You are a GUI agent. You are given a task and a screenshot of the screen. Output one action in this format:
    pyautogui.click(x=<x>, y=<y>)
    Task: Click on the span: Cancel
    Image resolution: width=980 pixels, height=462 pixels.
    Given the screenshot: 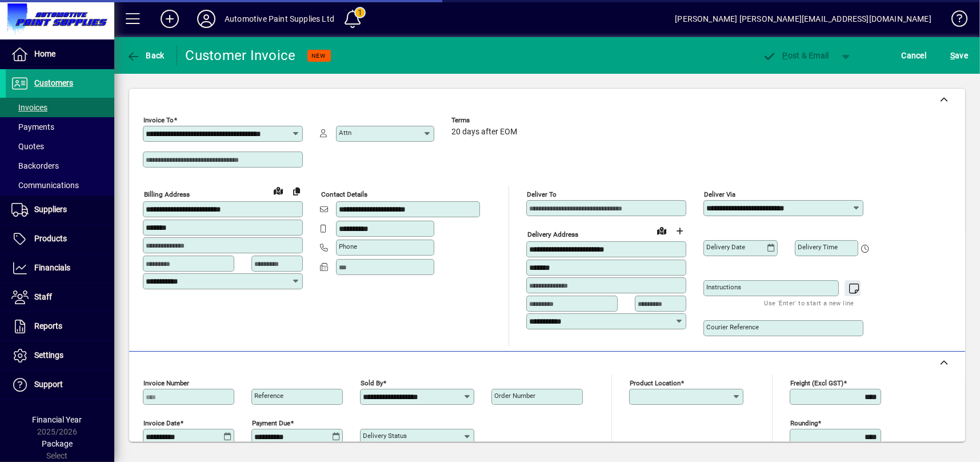 What is the action you would take?
    pyautogui.click(x=914, y=55)
    